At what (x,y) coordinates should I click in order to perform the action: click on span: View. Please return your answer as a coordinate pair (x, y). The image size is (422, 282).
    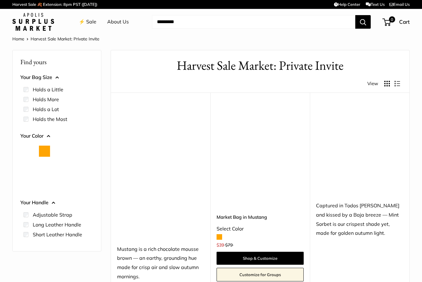
    Looking at the image, I should click on (373, 84).